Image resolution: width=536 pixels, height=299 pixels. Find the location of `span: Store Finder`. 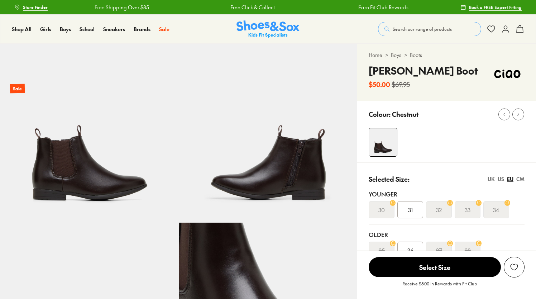

span: Store Finder is located at coordinates (35, 7).